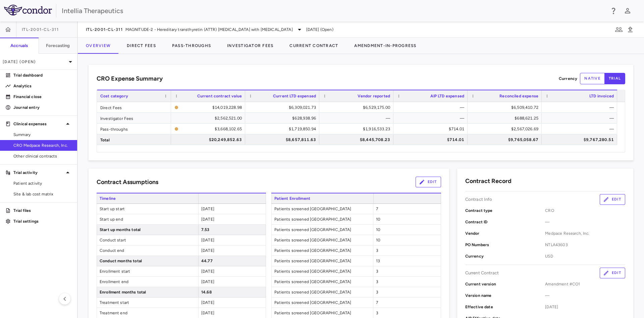 The height and width of the screenshot is (318, 644). What do you see at coordinates (212, 129) in the screenshot?
I see `div: $3,668,102.65` at bounding box center [212, 129].